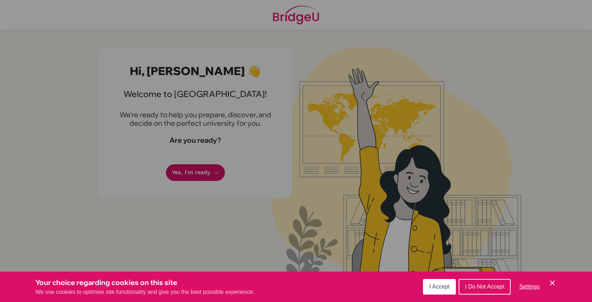 This screenshot has width=592, height=302. I want to click on button: I Accept, so click(439, 286).